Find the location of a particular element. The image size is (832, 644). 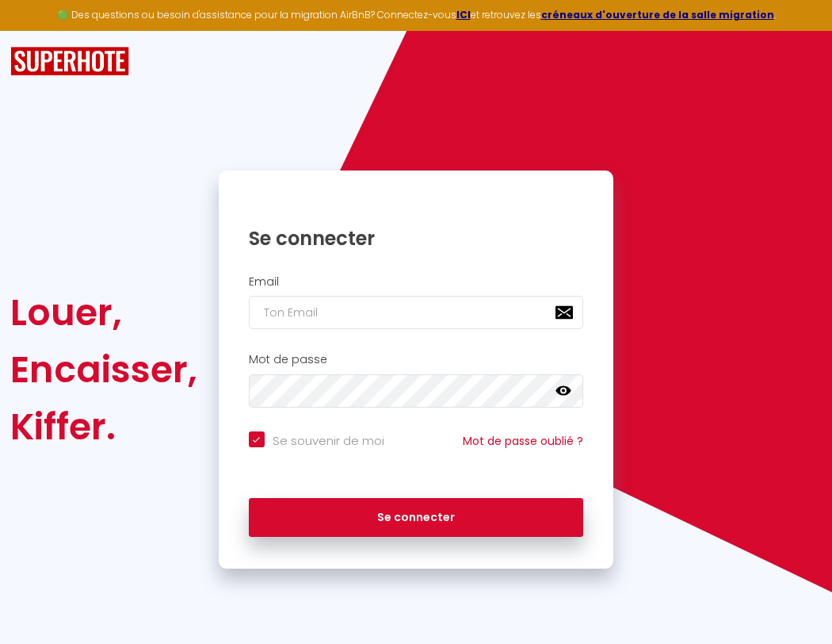

h1: Se connecter is located at coordinates (416, 238).